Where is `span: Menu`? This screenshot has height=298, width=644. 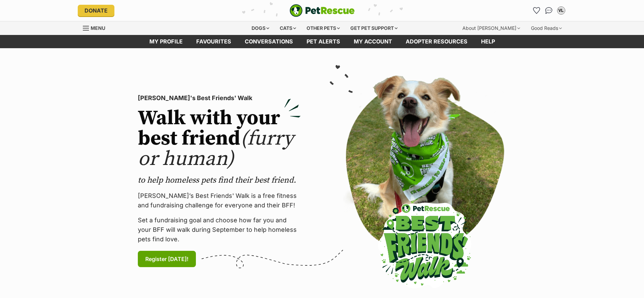
span: Menu is located at coordinates (98, 28).